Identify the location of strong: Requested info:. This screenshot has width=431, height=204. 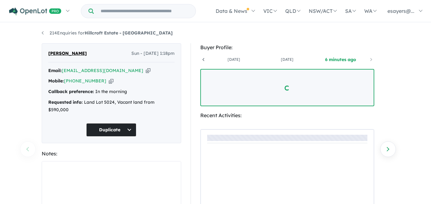
(65, 102).